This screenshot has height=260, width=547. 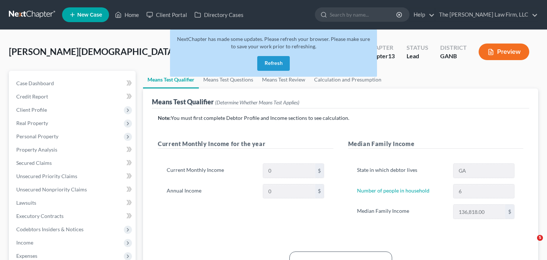 What do you see at coordinates (171, 80) in the screenshot?
I see `a: Means Test Qualifier` at bounding box center [171, 80].